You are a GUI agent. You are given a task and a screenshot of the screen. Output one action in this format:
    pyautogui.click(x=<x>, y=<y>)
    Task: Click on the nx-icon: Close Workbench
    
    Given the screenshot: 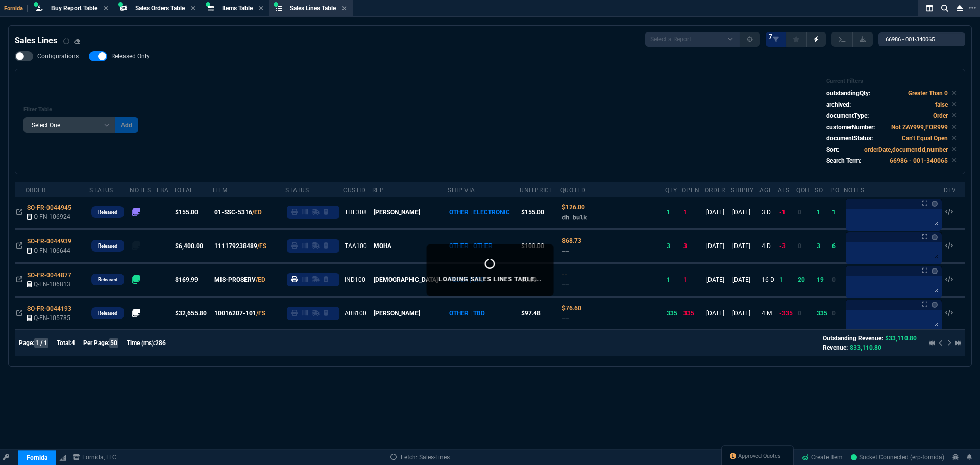 What is the action you would take?
    pyautogui.click(x=960, y=8)
    